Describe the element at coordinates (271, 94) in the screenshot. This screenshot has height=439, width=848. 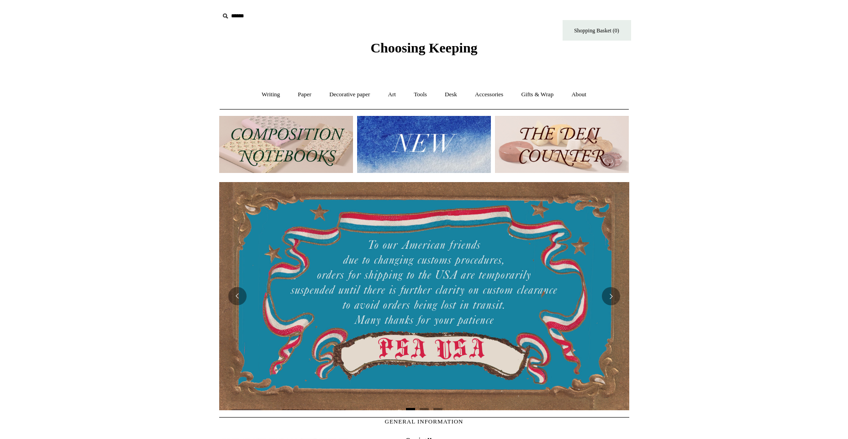
I see `a: Writing` at that location.